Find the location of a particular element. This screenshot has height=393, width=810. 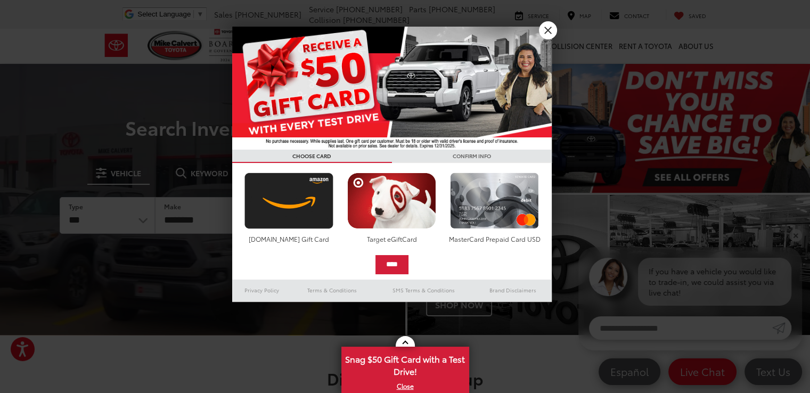

div: MasterCard Prepaid Card USD is located at coordinates (494, 239).